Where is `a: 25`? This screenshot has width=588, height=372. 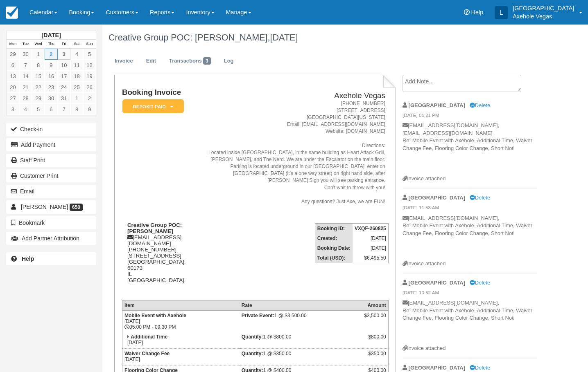
a: 25 is located at coordinates (77, 87).